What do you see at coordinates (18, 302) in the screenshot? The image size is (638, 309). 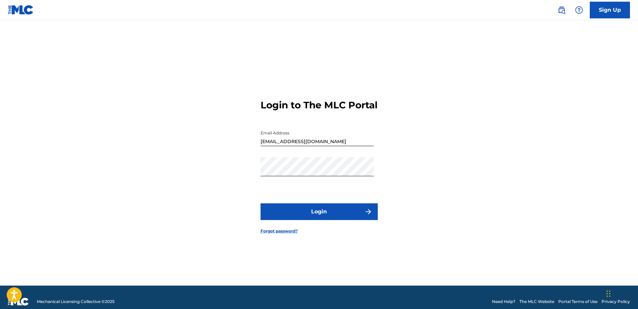 I see `img: logo` at bounding box center [18, 302].